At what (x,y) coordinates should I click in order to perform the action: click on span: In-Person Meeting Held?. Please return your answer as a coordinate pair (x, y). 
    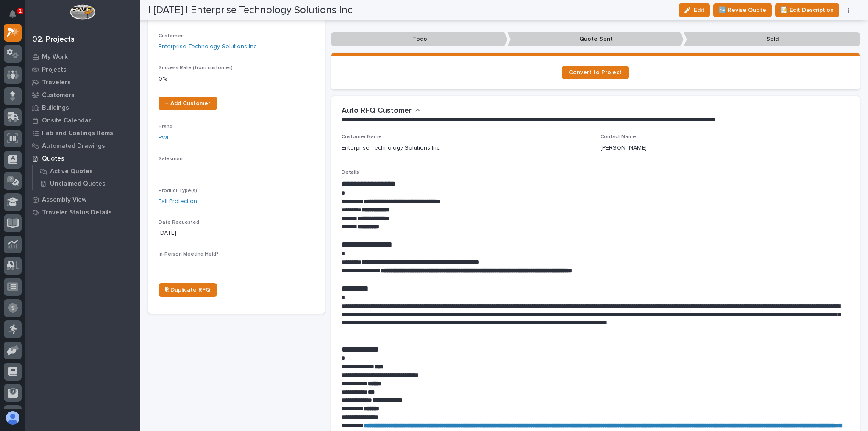
    Looking at the image, I should click on (189, 254).